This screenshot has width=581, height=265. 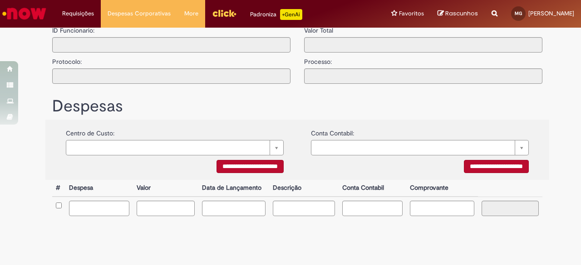 I want to click on h1: Despesas, so click(x=297, y=107).